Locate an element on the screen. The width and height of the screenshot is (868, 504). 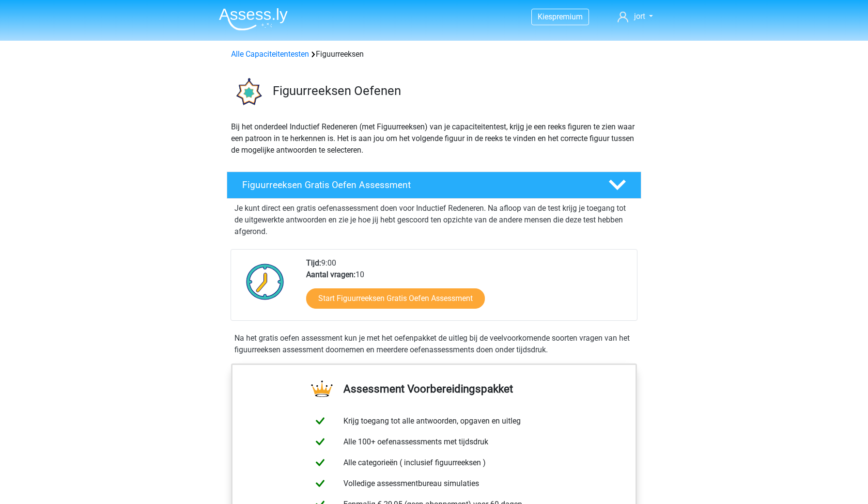
b: Aantal vragen: is located at coordinates (331, 274).